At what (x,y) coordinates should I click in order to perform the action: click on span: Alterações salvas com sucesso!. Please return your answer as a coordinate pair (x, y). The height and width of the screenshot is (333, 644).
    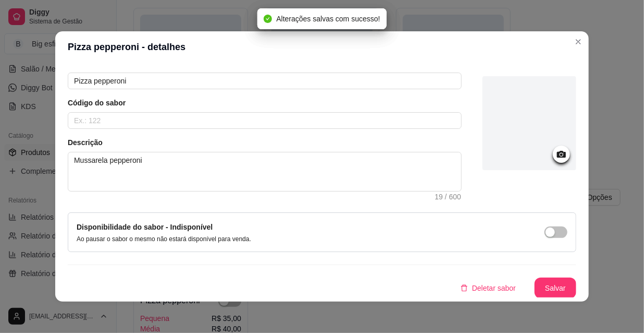
    Looking at the image, I should click on (328, 19).